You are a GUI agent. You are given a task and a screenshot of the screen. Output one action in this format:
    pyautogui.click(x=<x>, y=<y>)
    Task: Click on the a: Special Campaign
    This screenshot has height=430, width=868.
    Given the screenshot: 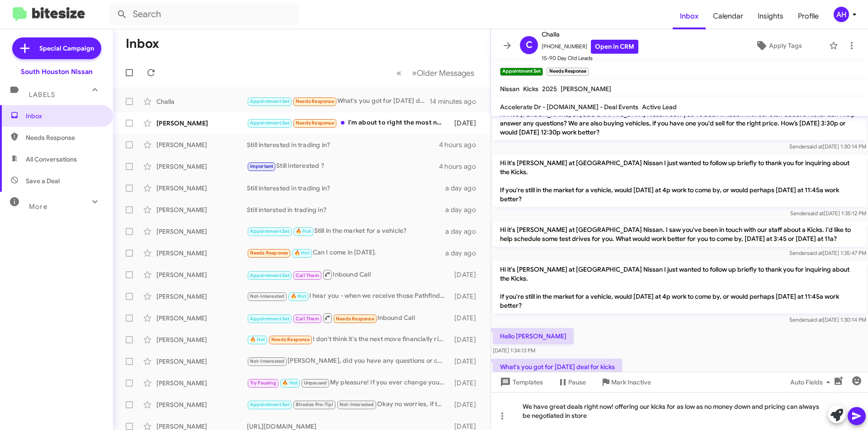 What is the action you would take?
    pyautogui.click(x=57, y=48)
    